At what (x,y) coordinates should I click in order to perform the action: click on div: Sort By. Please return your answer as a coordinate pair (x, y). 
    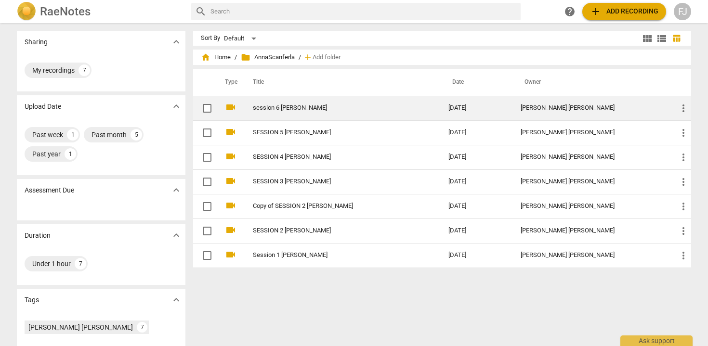
    Looking at the image, I should click on (210, 38).